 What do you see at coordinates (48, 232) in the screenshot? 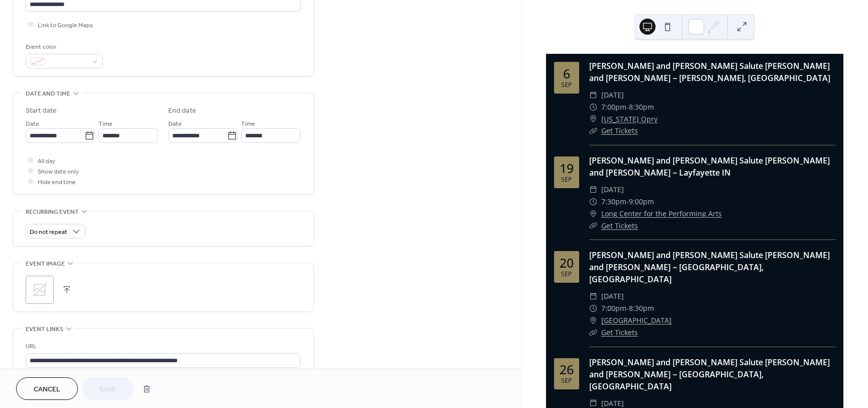
I see `span: Do not repeat` at bounding box center [48, 232].